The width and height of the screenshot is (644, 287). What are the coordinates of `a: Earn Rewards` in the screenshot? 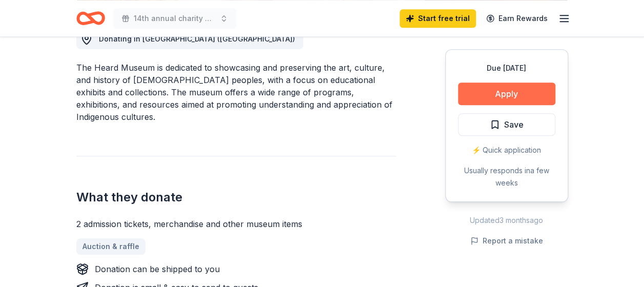 It's located at (517, 18).